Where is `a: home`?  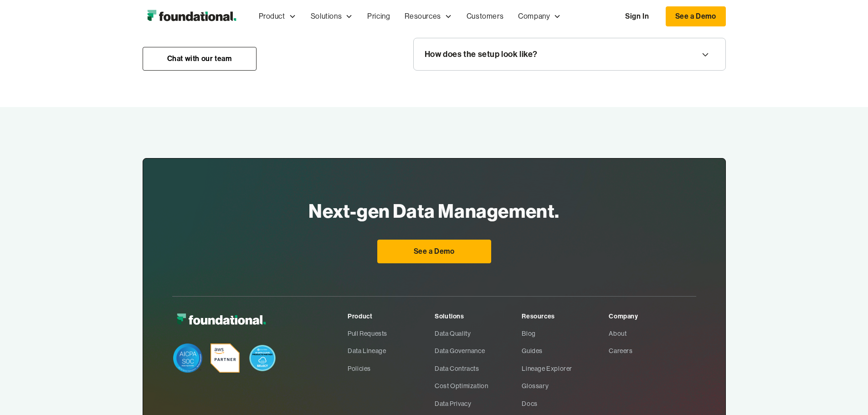 a: home is located at coordinates (191, 16).